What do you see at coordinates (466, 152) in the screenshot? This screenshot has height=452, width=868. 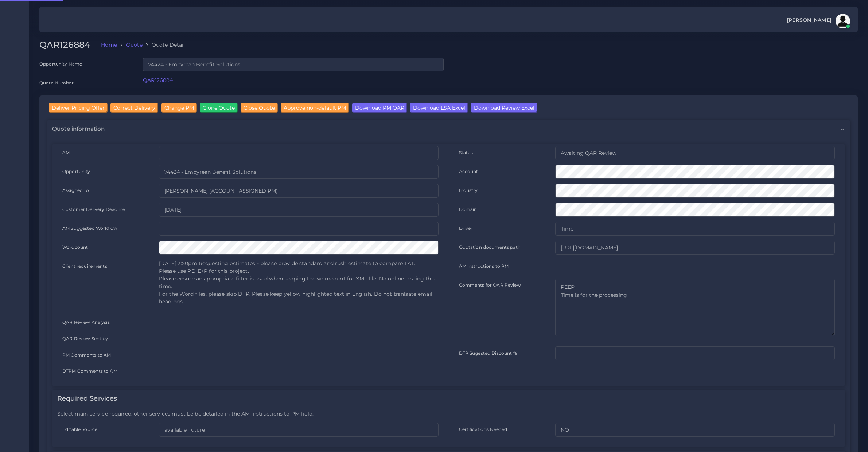 I see `label: Status` at bounding box center [466, 152].